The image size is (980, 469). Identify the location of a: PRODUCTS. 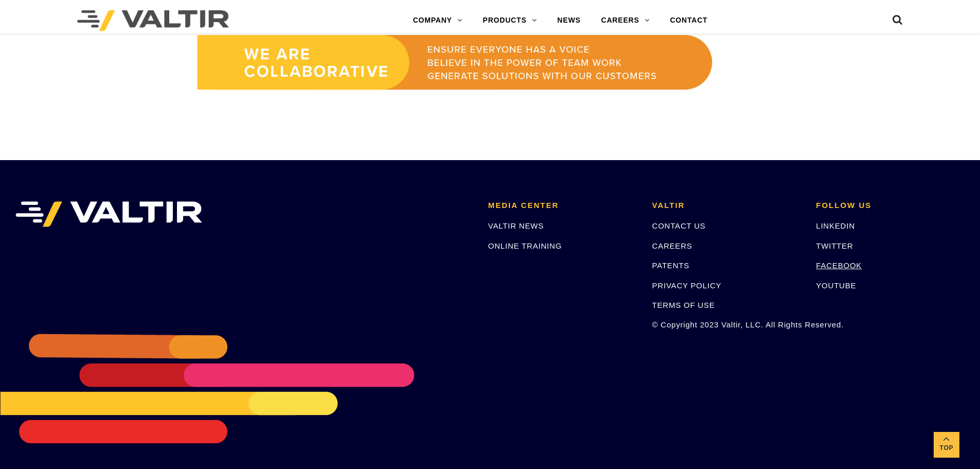
(510, 21).